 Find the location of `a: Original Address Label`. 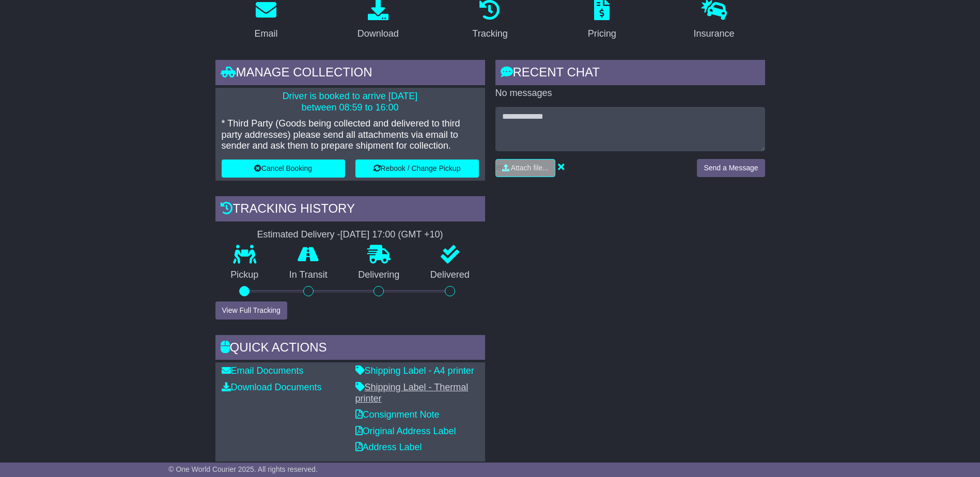

a: Original Address Label is located at coordinates (406, 431).